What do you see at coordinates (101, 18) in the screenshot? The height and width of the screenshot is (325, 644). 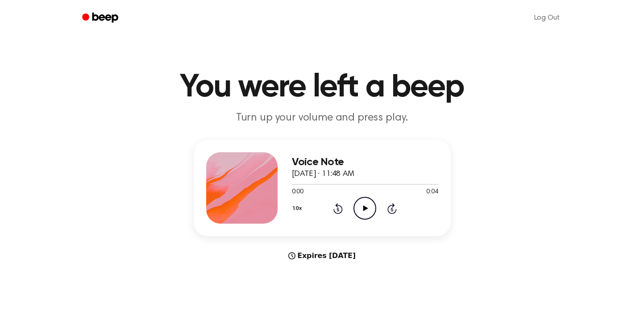 I see `a: Beep` at bounding box center [101, 18].